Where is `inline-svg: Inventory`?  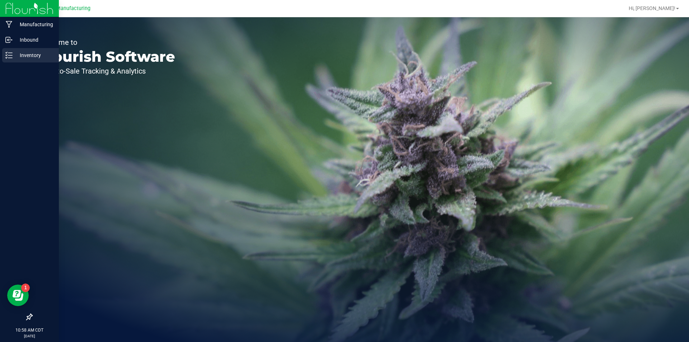
inline-svg: Inventory is located at coordinates (9, 55).